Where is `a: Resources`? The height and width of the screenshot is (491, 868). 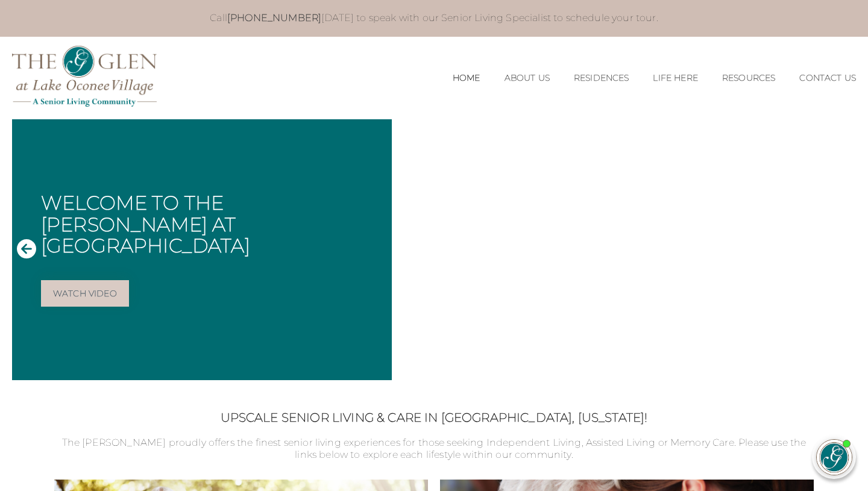 a: Resources is located at coordinates (748, 77).